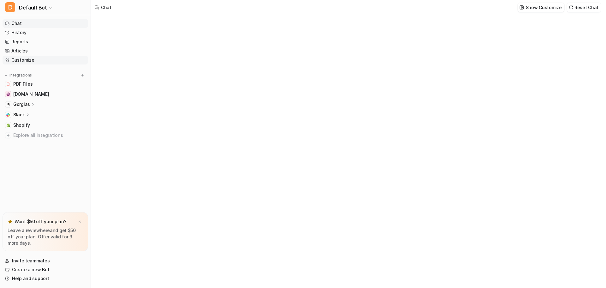  I want to click on a: Articles, so click(45, 51).